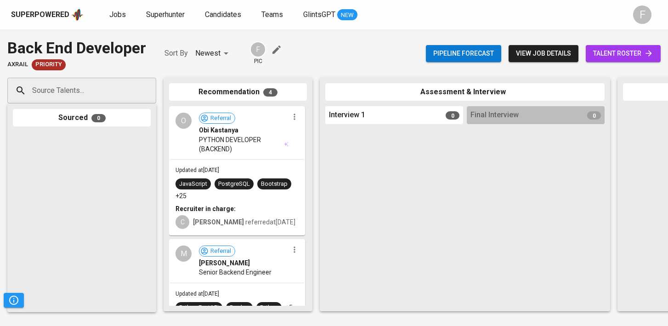  Describe the element at coordinates (152, 91) in the screenshot. I see `button: Open` at that location.